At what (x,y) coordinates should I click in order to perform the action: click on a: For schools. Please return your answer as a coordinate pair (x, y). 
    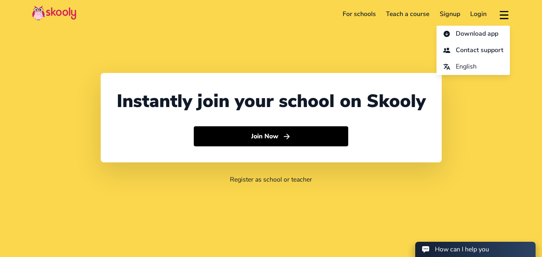
    Looking at the image, I should click on (359, 14).